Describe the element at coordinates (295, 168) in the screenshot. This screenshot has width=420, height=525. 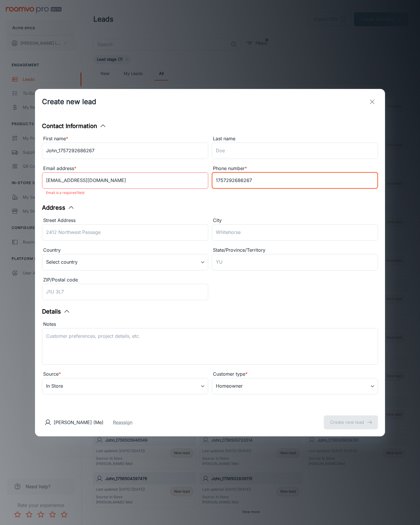
I see `div: Phone number` at that location.